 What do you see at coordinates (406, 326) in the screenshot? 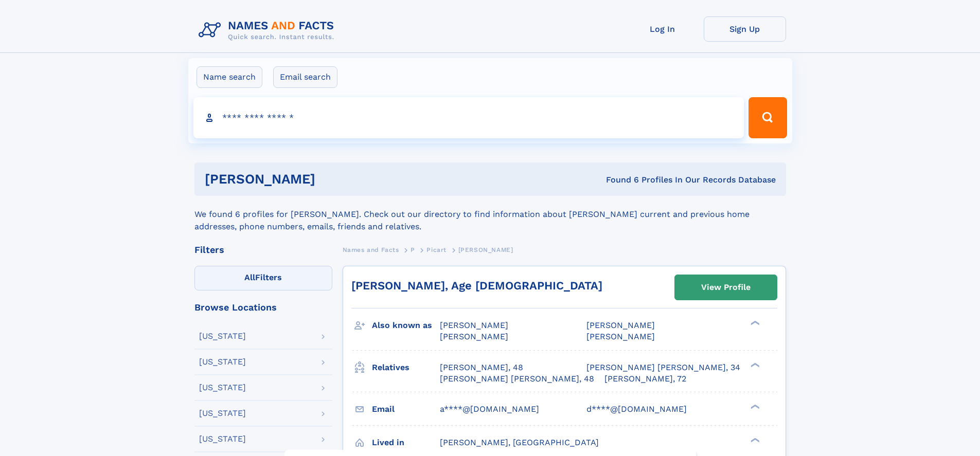
I see `h3: Also known as` at bounding box center [406, 326].